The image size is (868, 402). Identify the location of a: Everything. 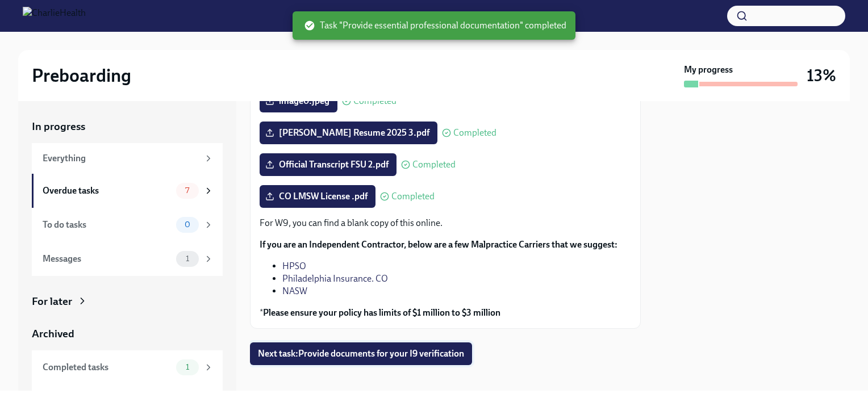
(127, 159).